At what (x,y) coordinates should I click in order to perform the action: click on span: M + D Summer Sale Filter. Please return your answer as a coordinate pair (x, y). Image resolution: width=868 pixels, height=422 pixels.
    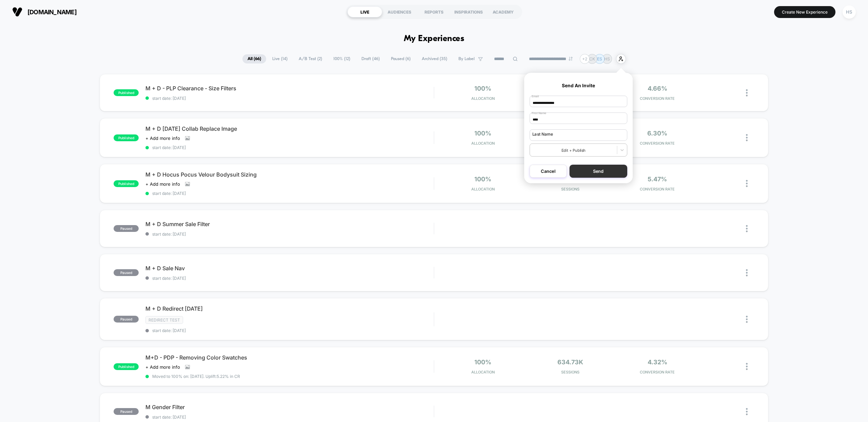
    Looking at the image, I should click on (290, 224).